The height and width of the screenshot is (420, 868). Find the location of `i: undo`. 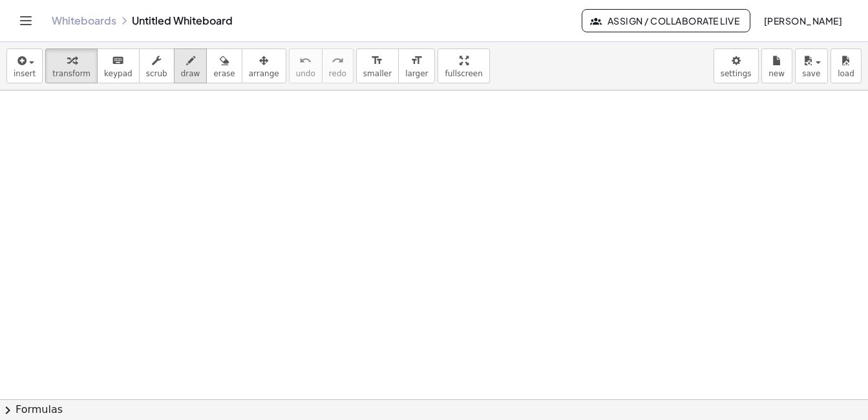

i: undo is located at coordinates (305, 61).